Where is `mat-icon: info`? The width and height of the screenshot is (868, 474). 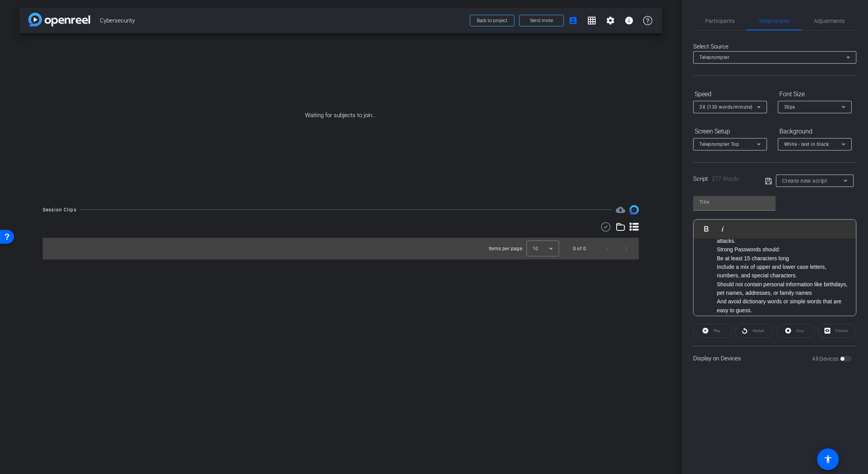
mat-icon: info is located at coordinates (629, 21).